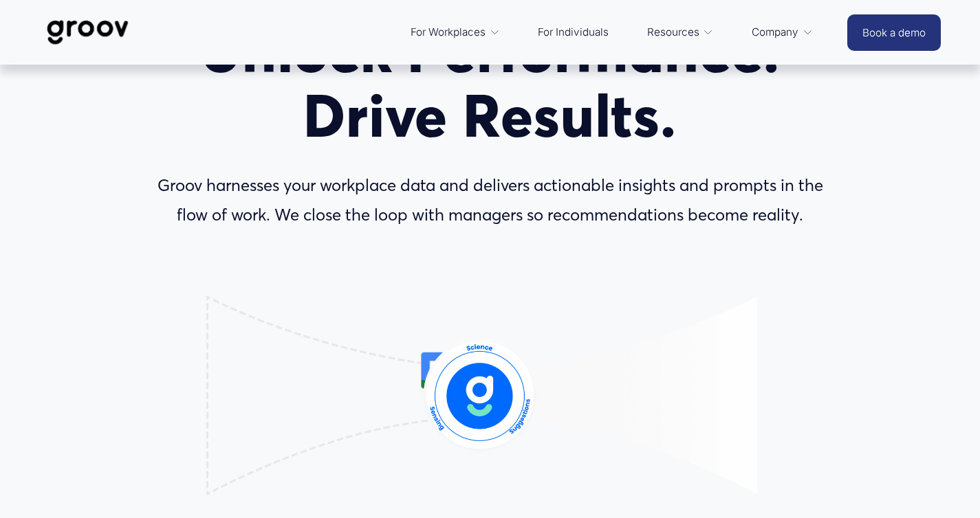 The height and width of the screenshot is (518, 980). What do you see at coordinates (775, 33) in the screenshot?
I see `span: Company` at bounding box center [775, 33].